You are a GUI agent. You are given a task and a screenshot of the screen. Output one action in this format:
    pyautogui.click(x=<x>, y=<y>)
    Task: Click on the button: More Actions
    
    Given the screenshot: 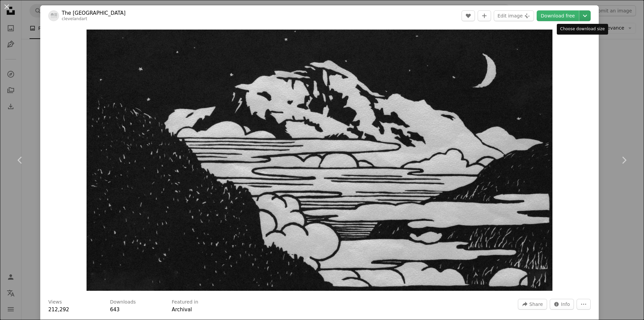 What is the action you would take?
    pyautogui.click(x=584, y=304)
    